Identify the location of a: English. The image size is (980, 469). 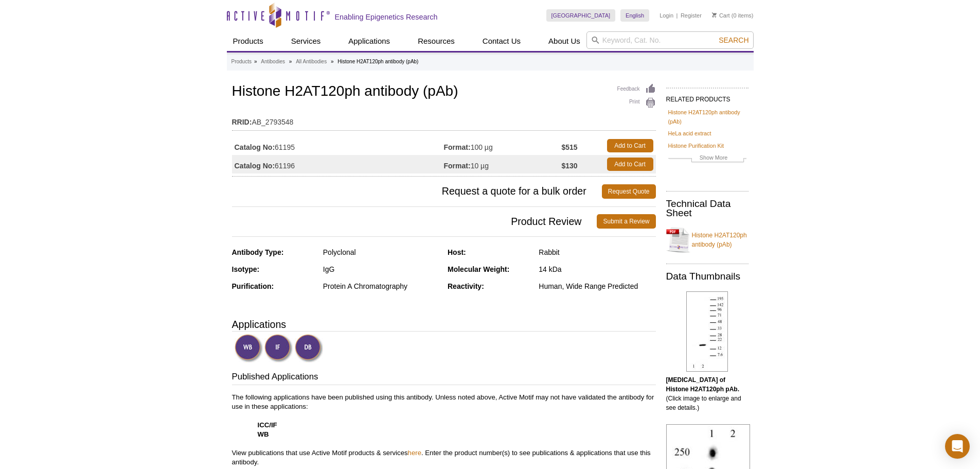
(635, 16).